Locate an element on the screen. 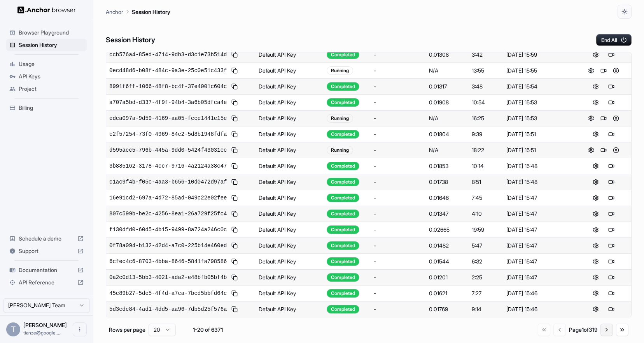 This screenshot has width=644, height=343. span: ccb576a4-85ed-4714-9db3-d3c1e73b514d is located at coordinates (168, 54).